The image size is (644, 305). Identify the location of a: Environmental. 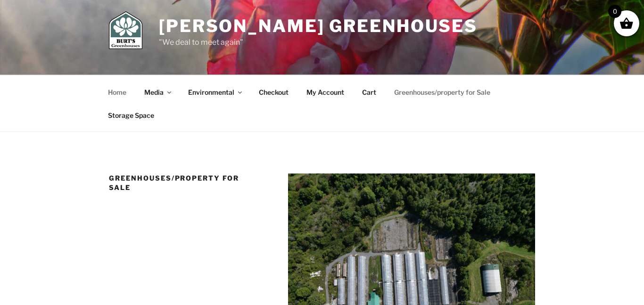
(214, 92).